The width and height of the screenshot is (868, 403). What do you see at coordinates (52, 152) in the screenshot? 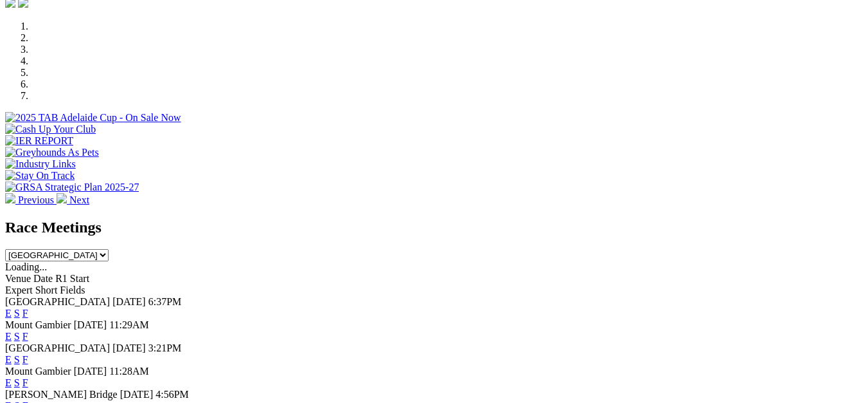
I see `img: Greyhounds As Pets` at bounding box center [52, 152].